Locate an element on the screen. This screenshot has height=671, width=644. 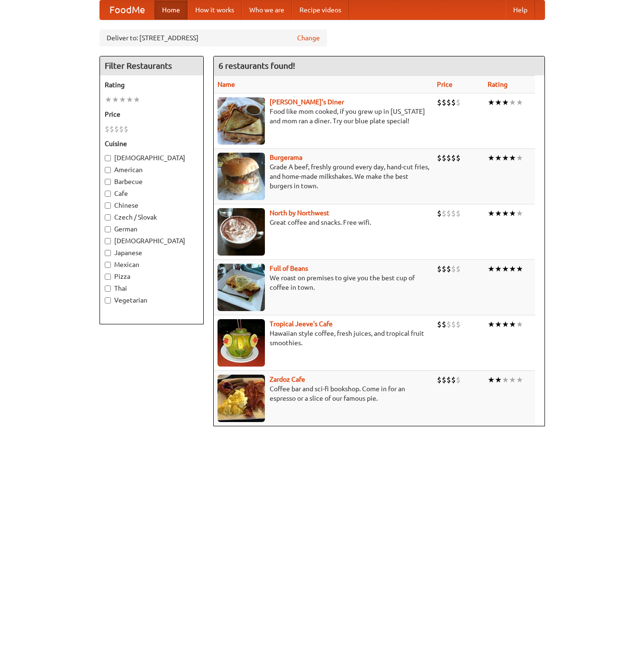
label: Barbecue is located at coordinates (151, 181).